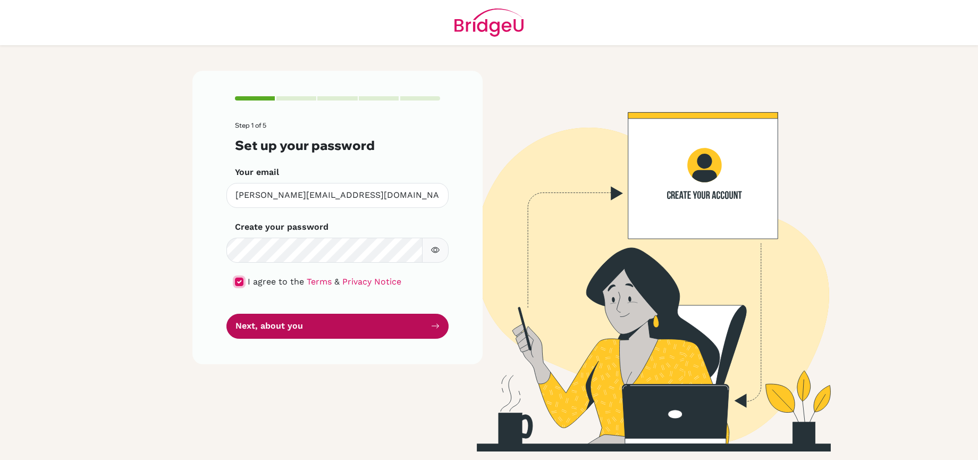 This screenshot has height=460, width=978. Describe the element at coordinates (250, 125) in the screenshot. I see `span: Step 1 of 5` at that location.